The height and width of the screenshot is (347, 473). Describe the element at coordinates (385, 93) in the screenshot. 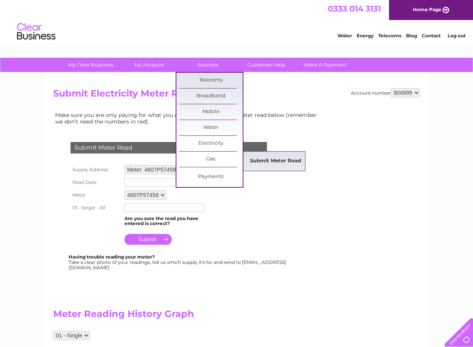

I see `div: Account number` at that location.